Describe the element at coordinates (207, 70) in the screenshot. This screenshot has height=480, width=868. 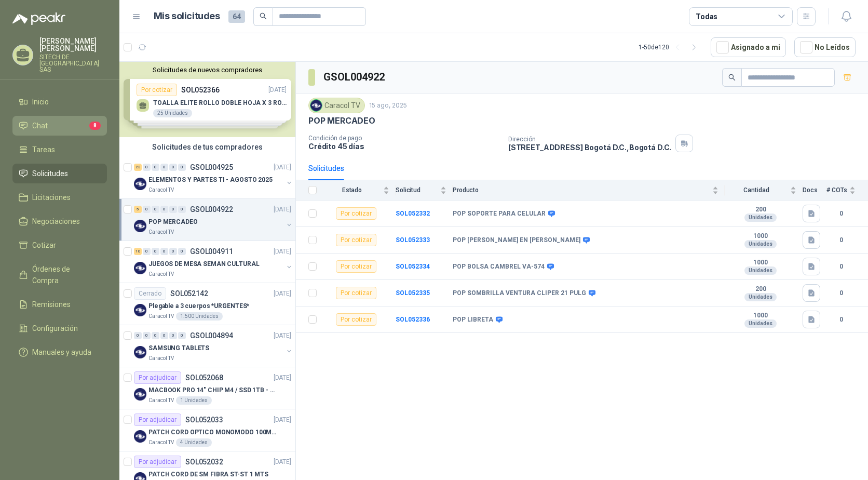
I see `button: Solicitudes de nuevos compradores` at that location.